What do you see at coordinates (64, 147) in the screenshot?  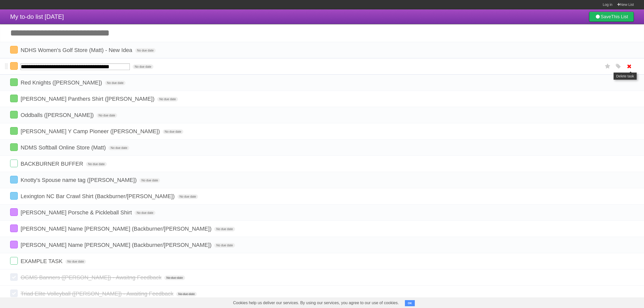 I see `span: NDMS Softball Online Store (Matt)` at bounding box center [64, 147].